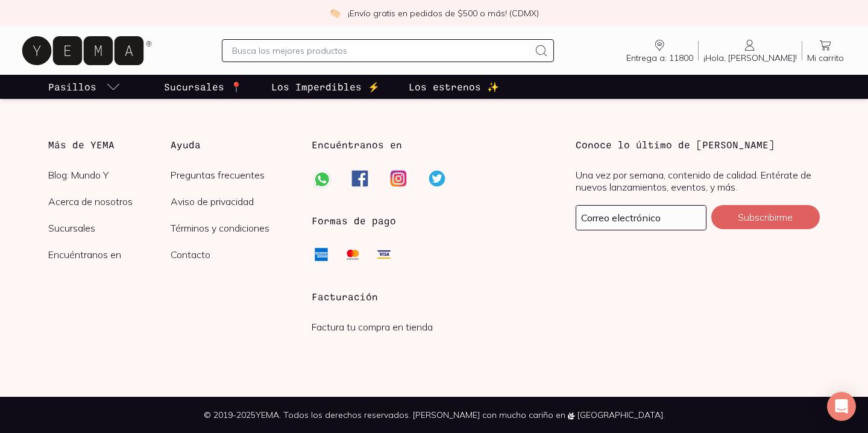  What do you see at coordinates (765, 217) in the screenshot?
I see `button: Subscribirme` at bounding box center [765, 217].